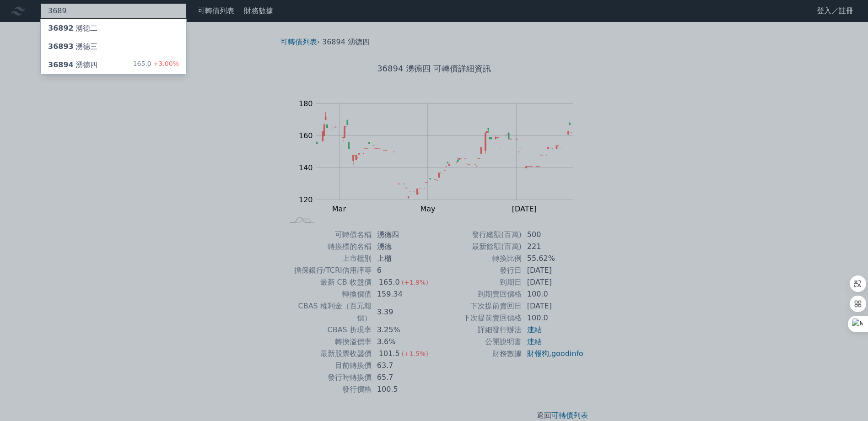 This screenshot has height=421, width=868. I want to click on div: 湧德四, so click(73, 65).